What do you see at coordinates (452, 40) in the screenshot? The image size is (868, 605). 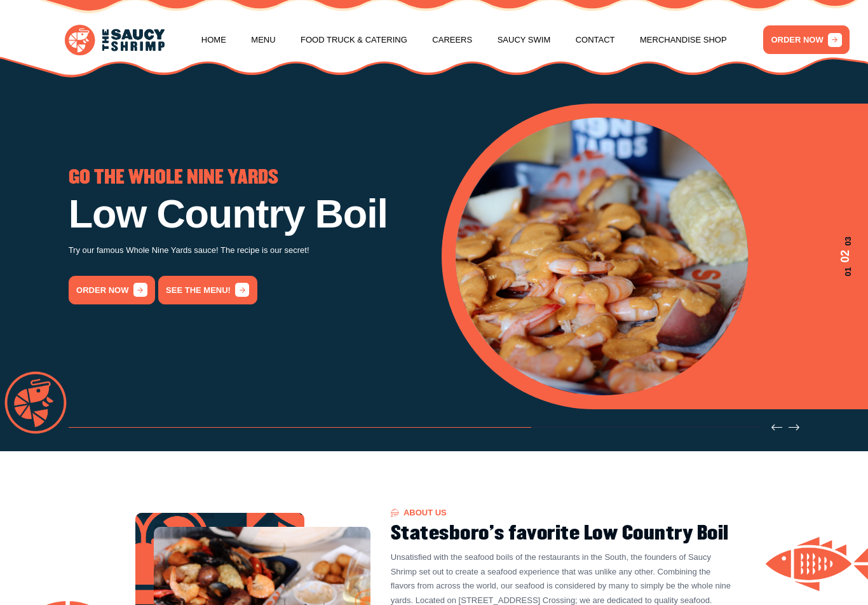 I see `a: Careers` at bounding box center [452, 40].